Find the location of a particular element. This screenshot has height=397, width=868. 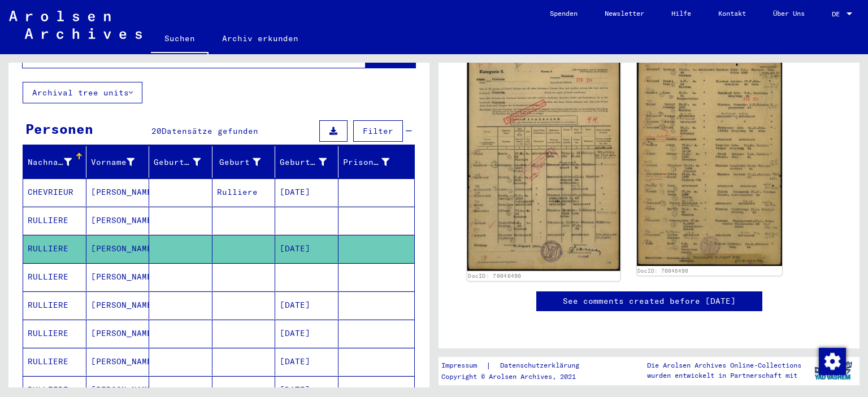

mat-cell: CHEVRIEUR is located at coordinates (55, 192).